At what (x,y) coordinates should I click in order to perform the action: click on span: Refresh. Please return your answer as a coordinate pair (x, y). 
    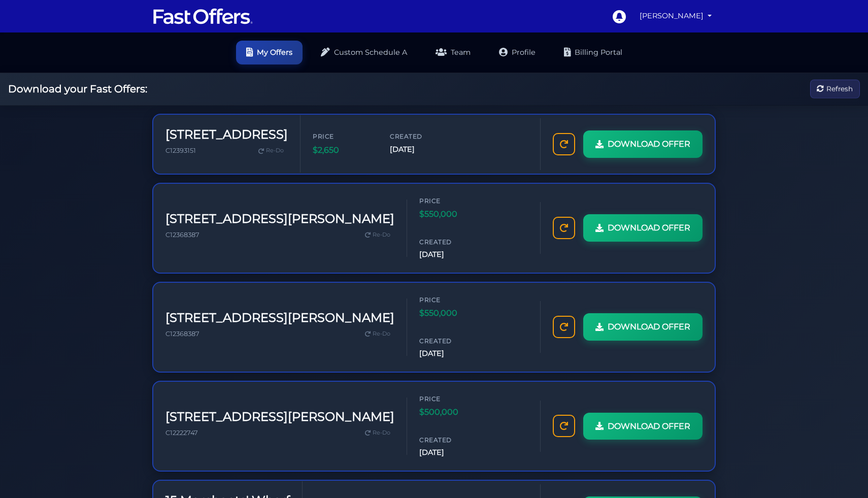
    Looking at the image, I should click on (840, 89).